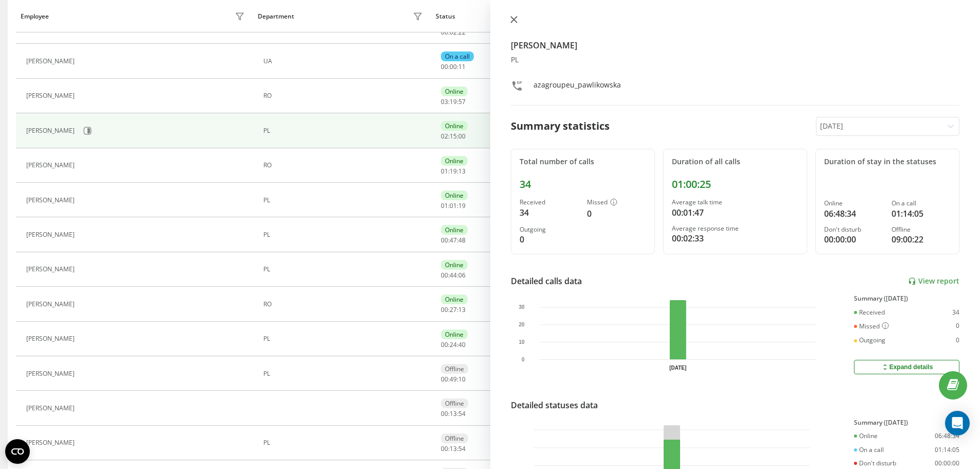 Image resolution: width=980 pixels, height=469 pixels. Describe the element at coordinates (957, 423) in the screenshot. I see `div: Open Intercom Messenger` at that location.